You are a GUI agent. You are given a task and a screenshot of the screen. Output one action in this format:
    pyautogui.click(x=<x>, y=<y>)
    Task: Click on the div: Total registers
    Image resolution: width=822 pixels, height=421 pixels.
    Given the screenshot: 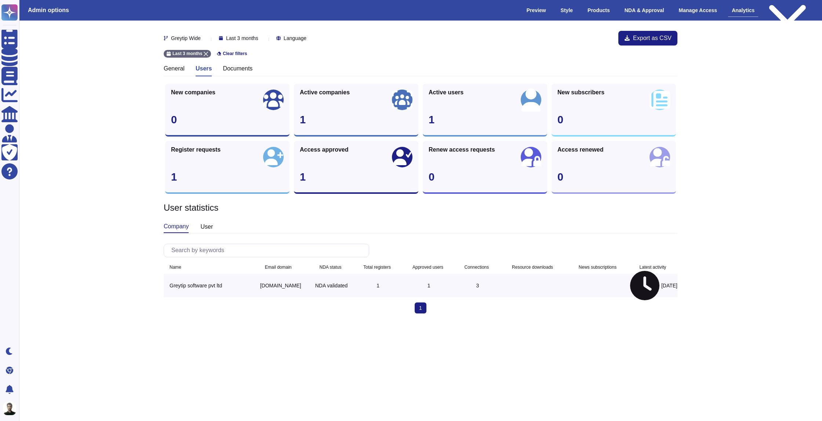 What is the action you would take?
    pyautogui.click(x=377, y=267)
    